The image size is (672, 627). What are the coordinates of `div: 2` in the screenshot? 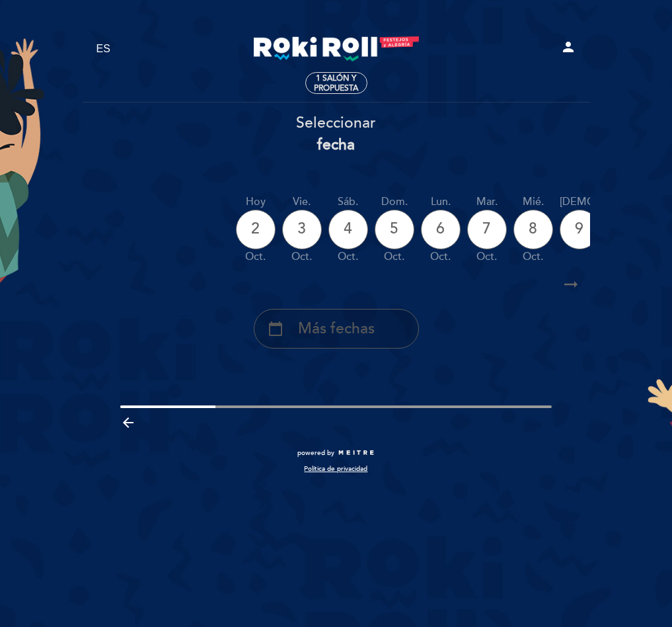 It's located at (256, 230).